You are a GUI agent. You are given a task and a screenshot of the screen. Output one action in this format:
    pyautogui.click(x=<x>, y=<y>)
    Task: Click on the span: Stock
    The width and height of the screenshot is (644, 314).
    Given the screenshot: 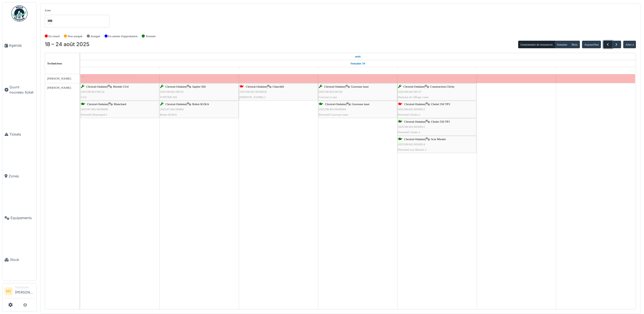 What is the action you would take?
    pyautogui.click(x=22, y=259)
    